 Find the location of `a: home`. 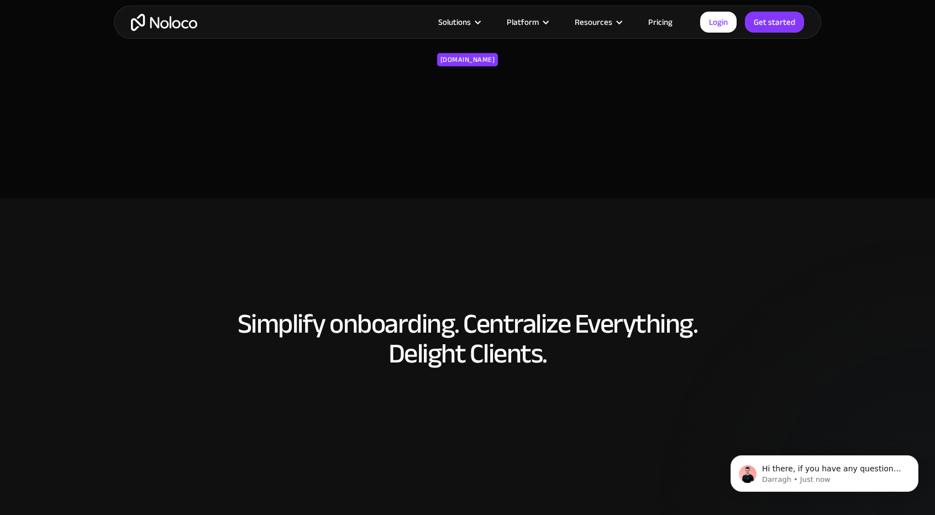

a: home is located at coordinates (164, 22).